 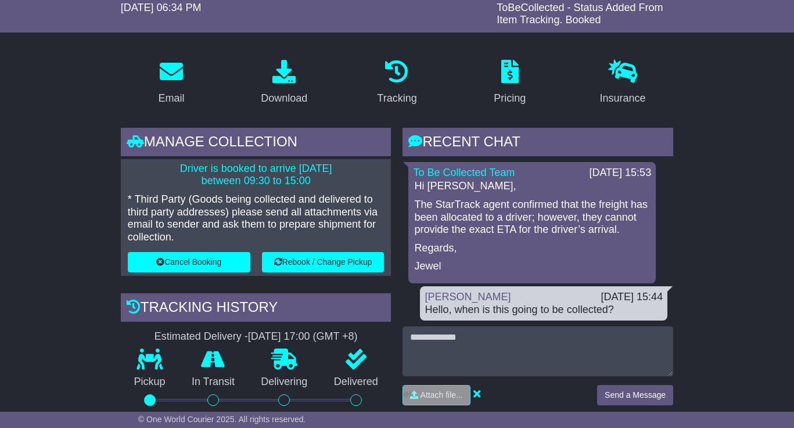 I want to click on p: In Transit, so click(x=212, y=382).